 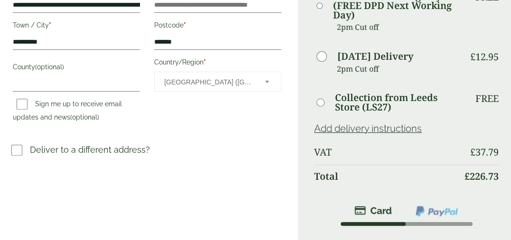 I want to click on a: Add delivery instructions, so click(x=367, y=128).